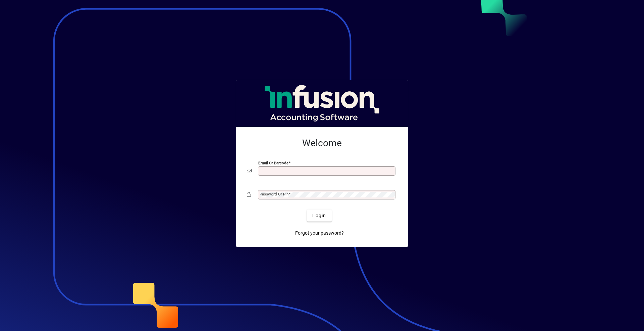 This screenshot has height=331, width=644. Describe the element at coordinates (319, 233) in the screenshot. I see `span: Forgot your password?` at that location.